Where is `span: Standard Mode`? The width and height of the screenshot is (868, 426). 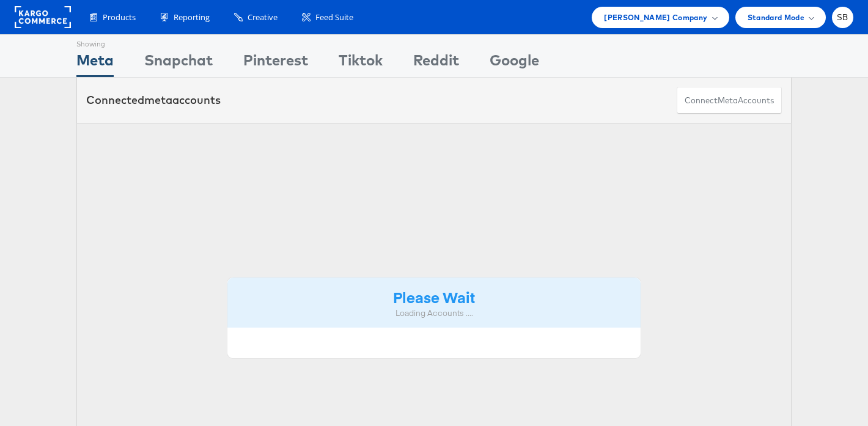
span: Standard Mode is located at coordinates (775, 17).